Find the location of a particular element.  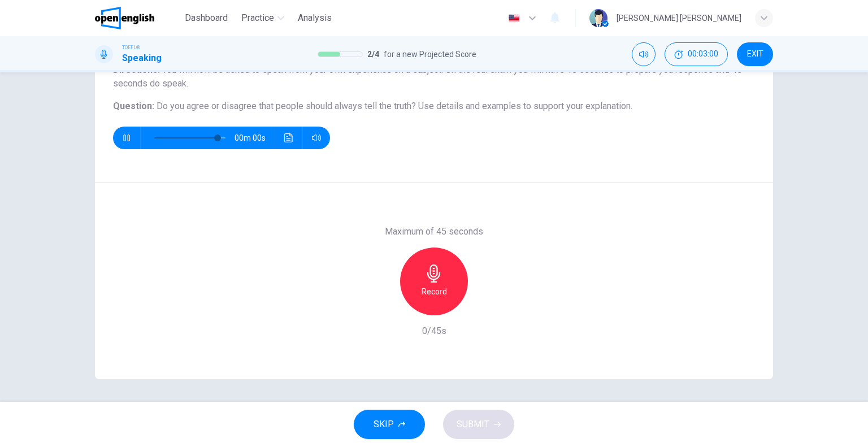

span: TOEFL® is located at coordinates (131, 47).